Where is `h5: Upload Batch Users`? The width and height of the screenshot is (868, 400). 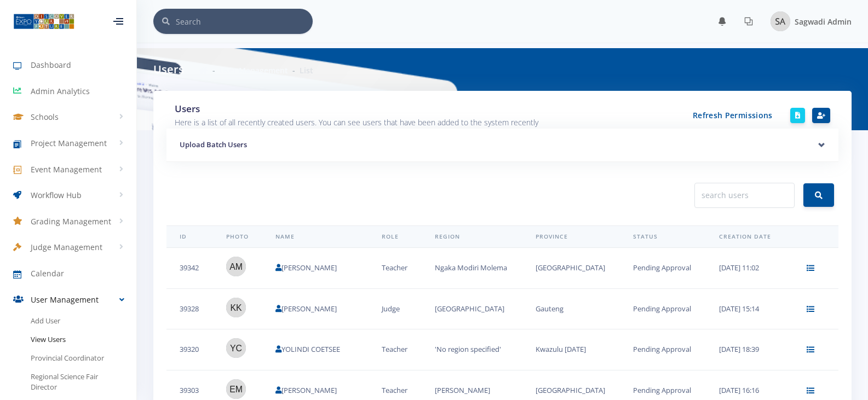
h5: Upload Batch Users is located at coordinates (502, 145).